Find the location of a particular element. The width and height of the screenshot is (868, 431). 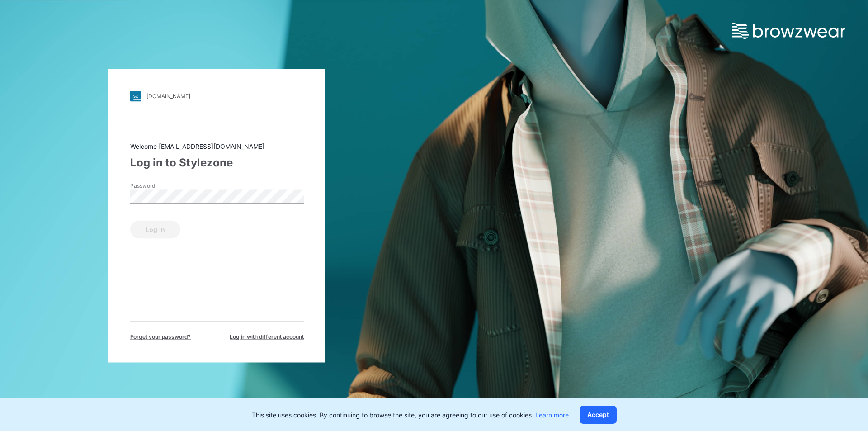

button: Accept is located at coordinates (598, 415).